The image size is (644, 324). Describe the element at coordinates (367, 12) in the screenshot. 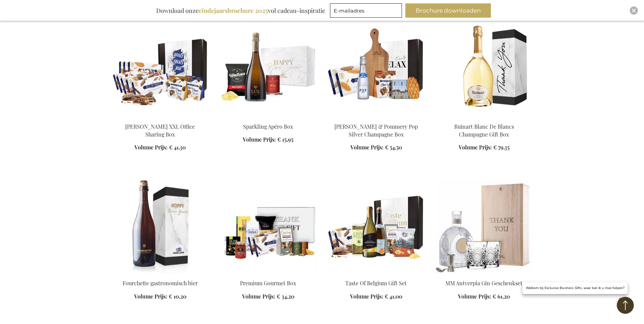

I see `form: marketing offers and promotions` at that location.